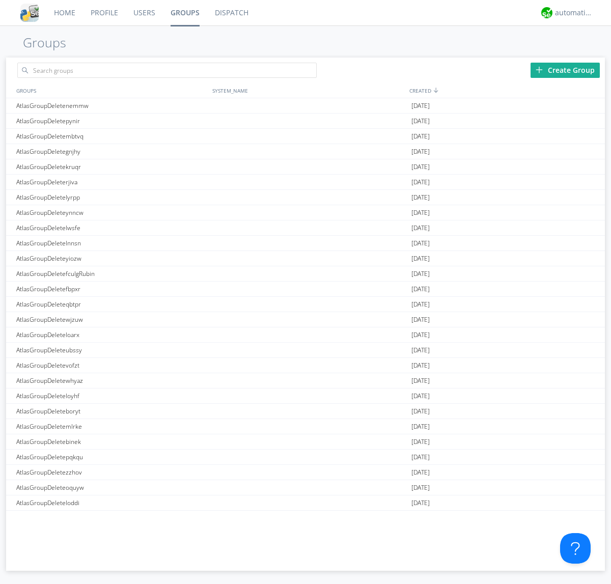 The height and width of the screenshot is (584, 611). I want to click on div: AtlasGroupDeleteloarx, so click(112, 335).